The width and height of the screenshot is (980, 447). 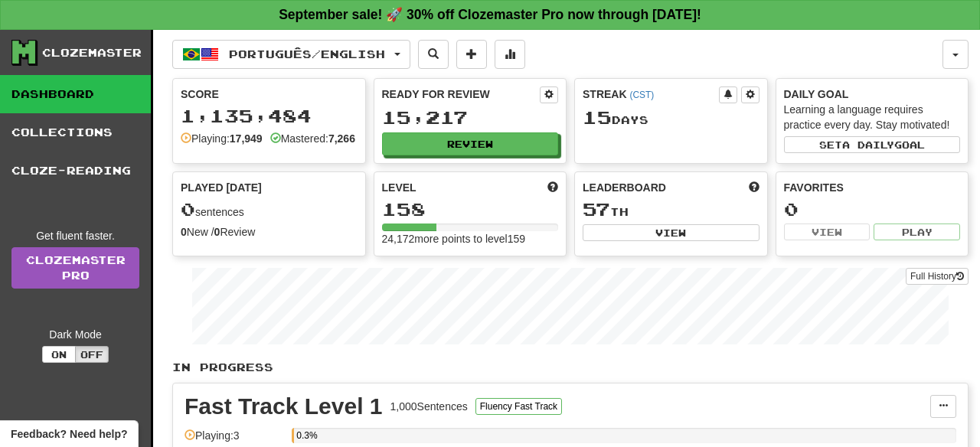 I want to click on button: Search sentences, so click(x=433, y=54).